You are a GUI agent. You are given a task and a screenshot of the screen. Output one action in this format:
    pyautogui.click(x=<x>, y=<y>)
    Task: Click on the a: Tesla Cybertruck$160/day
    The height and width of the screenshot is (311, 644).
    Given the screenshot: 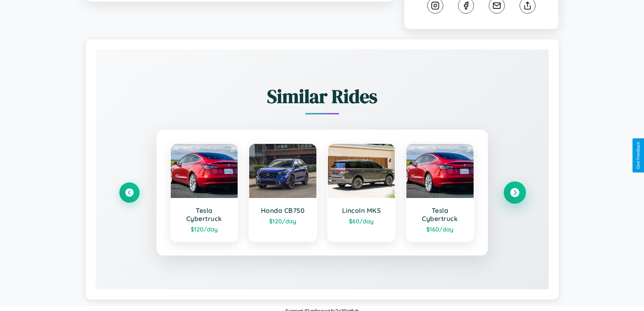 What is the action you would take?
    pyautogui.click(x=440, y=193)
    